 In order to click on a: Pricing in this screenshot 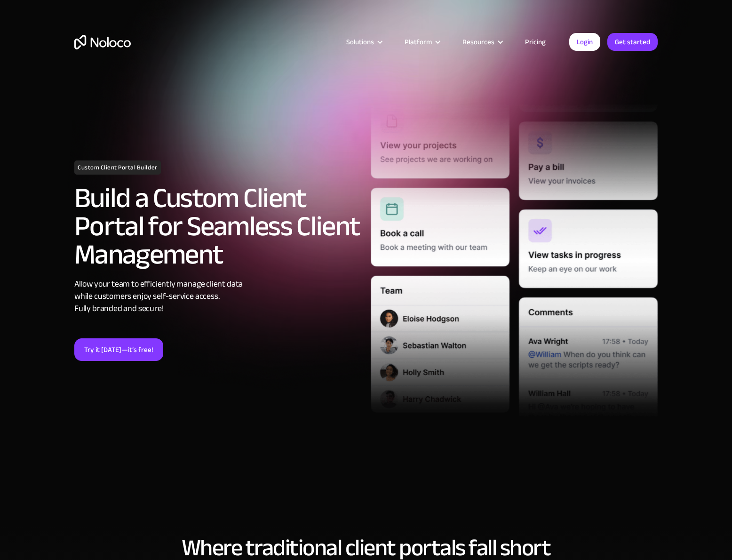, I will do `click(535, 42)`.